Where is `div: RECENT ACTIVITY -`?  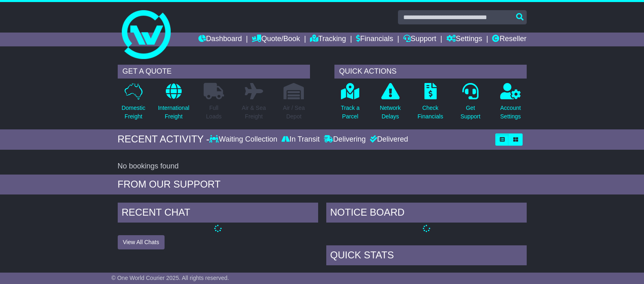 div: RECENT ACTIVITY - is located at coordinates (164, 139).